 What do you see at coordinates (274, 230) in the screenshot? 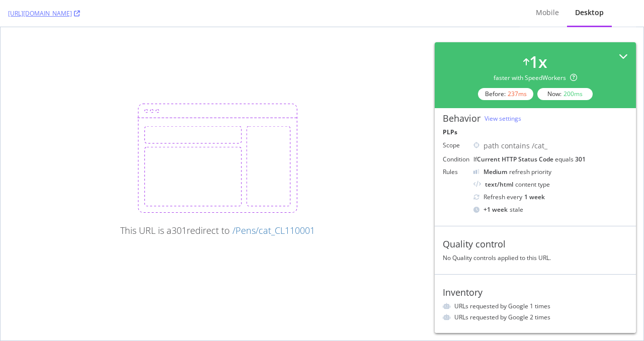
I see `a: /Pens/cat_CL110001` at bounding box center [274, 230].